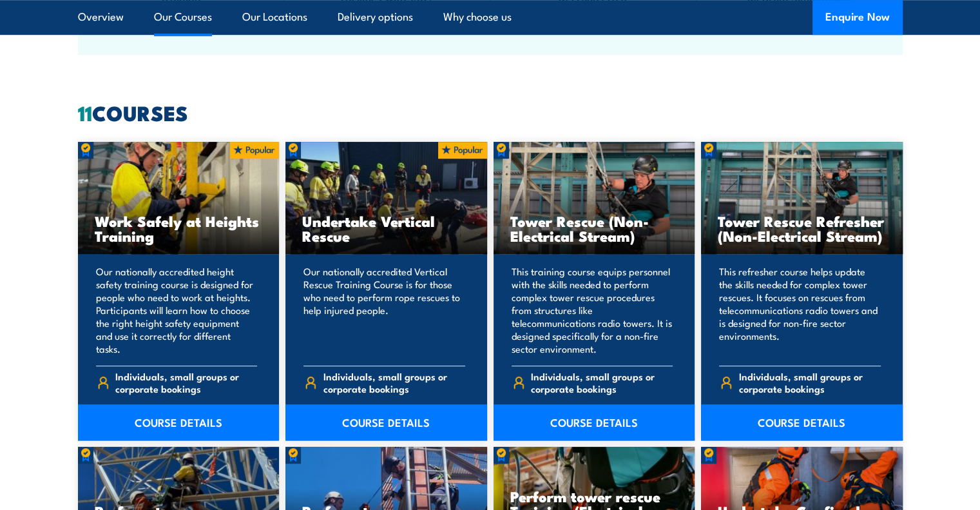  I want to click on p: Our nationally accredited height safety training course is designed for people who need to work a..., so click(177, 310).